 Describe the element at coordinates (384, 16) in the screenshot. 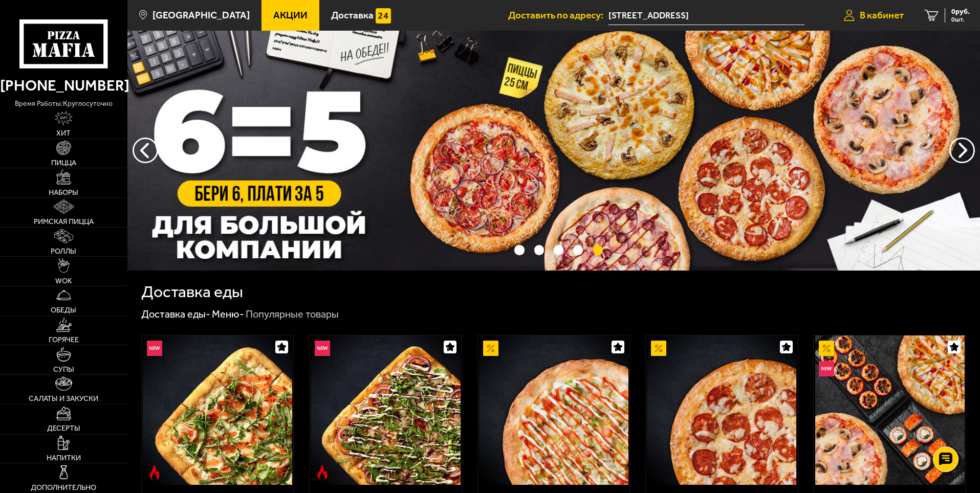

I see `img: 15daf4d41897b9f0e9f617042186c801.svg` at that location.